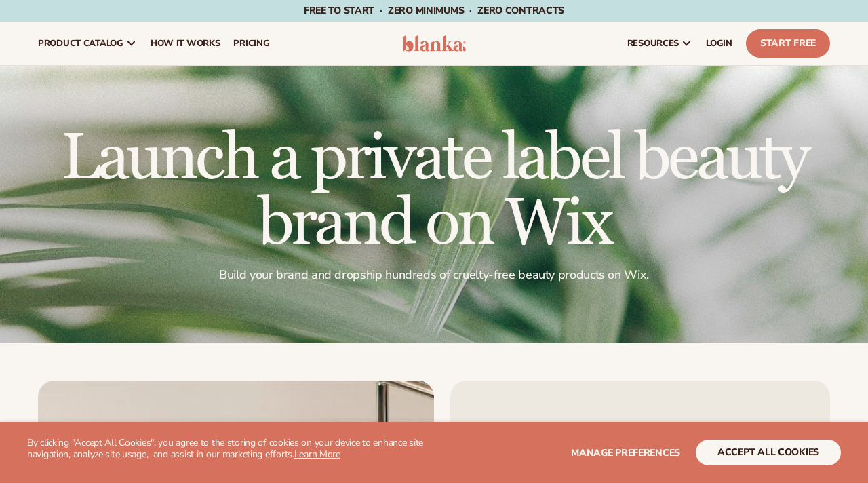 This screenshot has height=483, width=868. Describe the element at coordinates (318, 454) in the screenshot. I see `a: Learn More` at that location.